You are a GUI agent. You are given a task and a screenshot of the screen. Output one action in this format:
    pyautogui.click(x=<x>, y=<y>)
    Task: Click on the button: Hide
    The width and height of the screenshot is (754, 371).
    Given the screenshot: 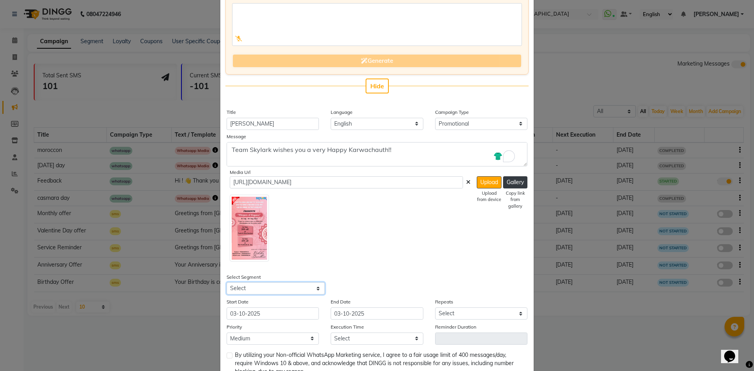 What is the action you would take?
    pyautogui.click(x=377, y=86)
    